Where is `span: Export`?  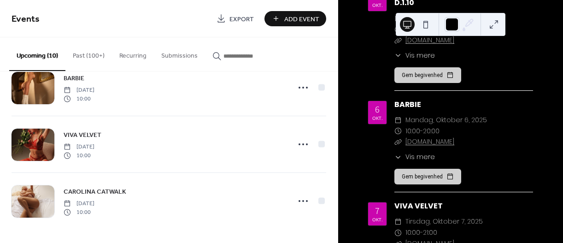
span: Export is located at coordinates (241, 19).